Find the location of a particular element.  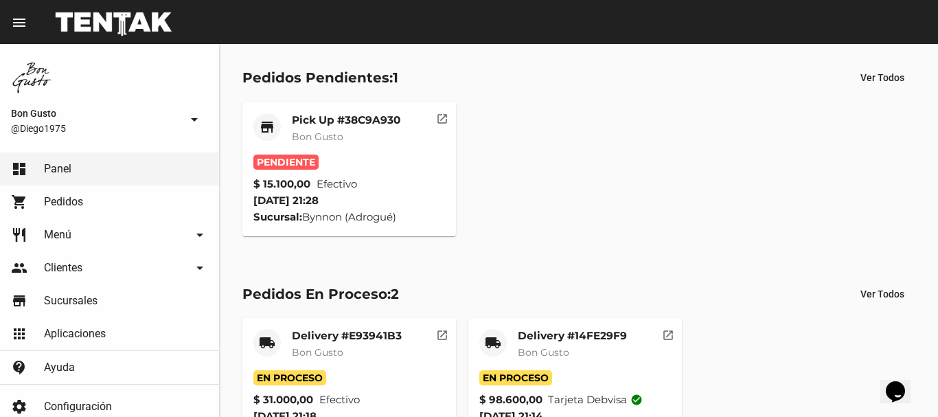

div: Bynnon (Adrogué) is located at coordinates (349, 217).